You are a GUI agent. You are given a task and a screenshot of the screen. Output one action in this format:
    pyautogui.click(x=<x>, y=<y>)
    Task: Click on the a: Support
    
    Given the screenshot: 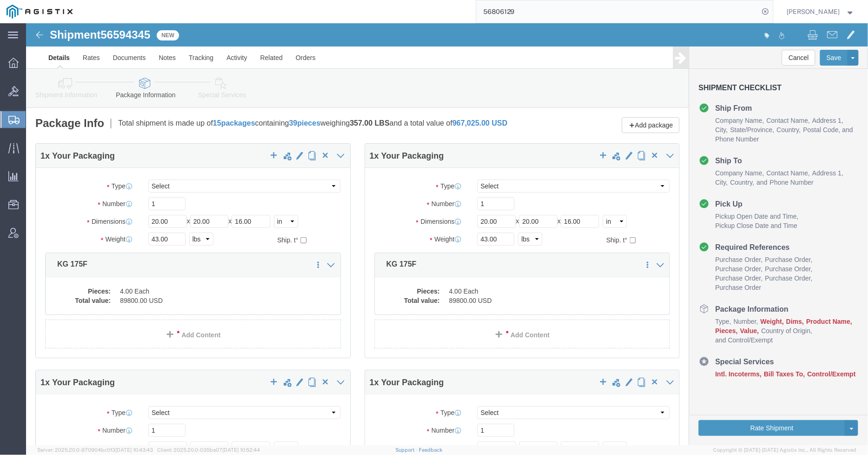 What is the action you would take?
    pyautogui.click(x=407, y=450)
    